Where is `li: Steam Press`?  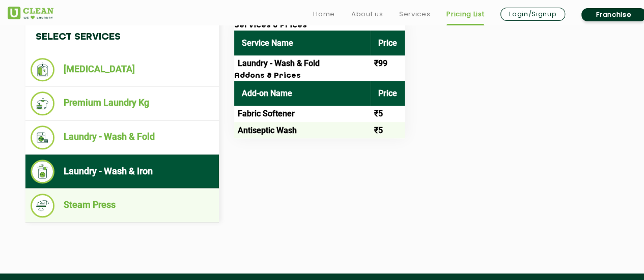
li: Steam Press is located at coordinates (122, 206).